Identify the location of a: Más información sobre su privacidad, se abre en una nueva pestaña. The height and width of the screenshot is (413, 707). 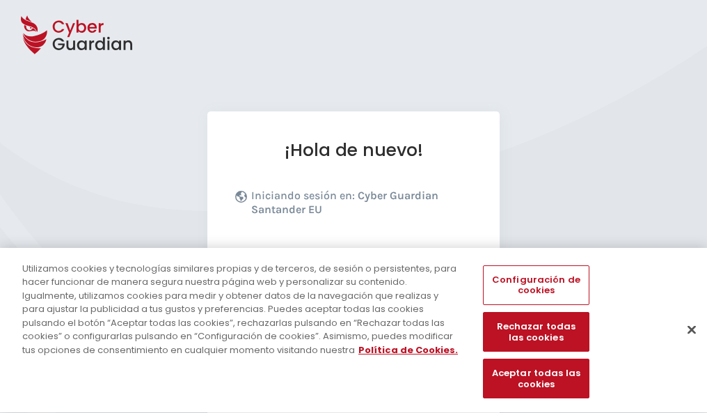
(408, 349).